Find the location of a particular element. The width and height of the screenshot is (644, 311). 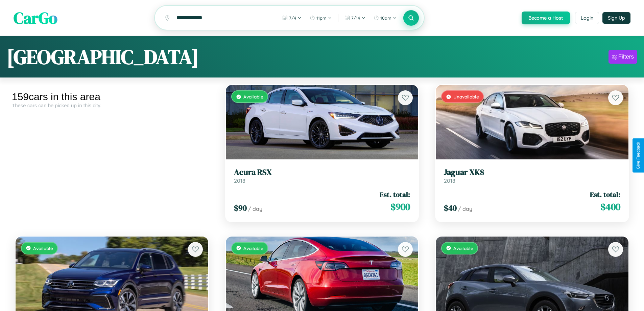

div: 159 cars in this area is located at coordinates (112, 97).